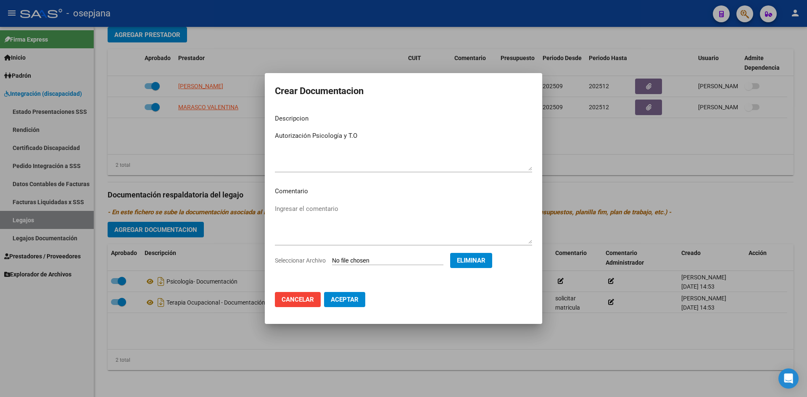 The width and height of the screenshot is (807, 397). What do you see at coordinates (471, 261) in the screenshot?
I see `span: Eliminar` at bounding box center [471, 261].